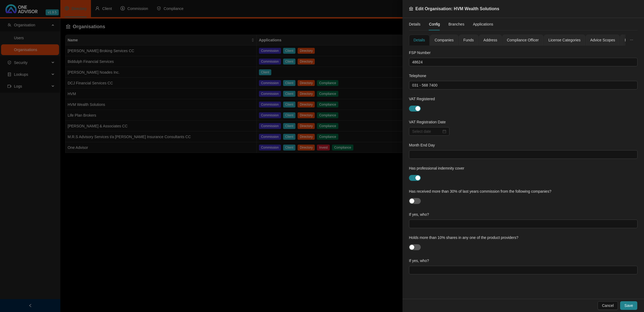 This screenshot has width=644, height=312. I want to click on span: Cancel, so click(608, 306).